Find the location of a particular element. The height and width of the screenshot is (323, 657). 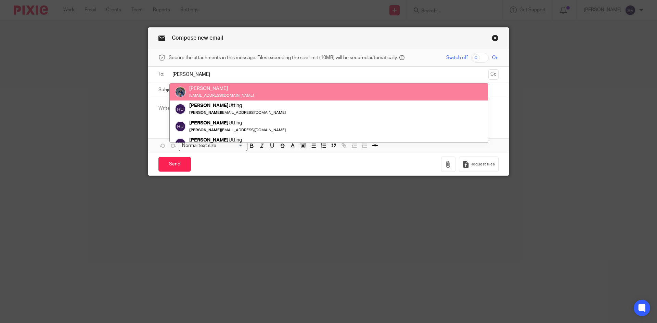

div: Search for option is located at coordinates (213, 146).